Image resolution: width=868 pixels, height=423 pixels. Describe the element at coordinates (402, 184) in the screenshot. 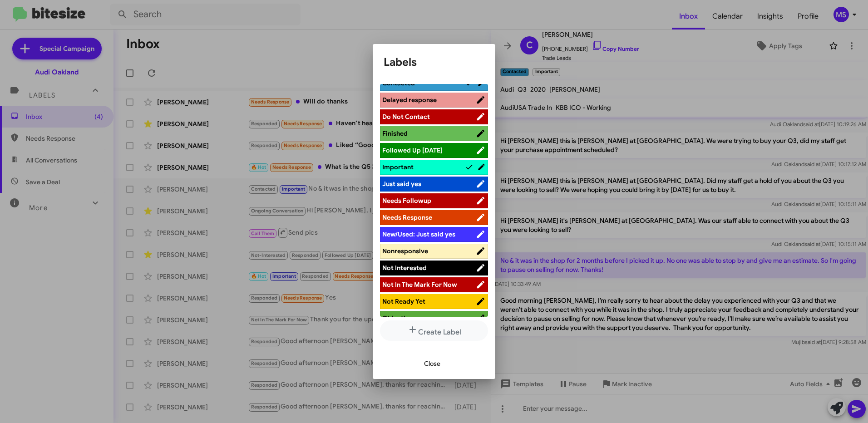

I see `span: Just said yes` at that location.